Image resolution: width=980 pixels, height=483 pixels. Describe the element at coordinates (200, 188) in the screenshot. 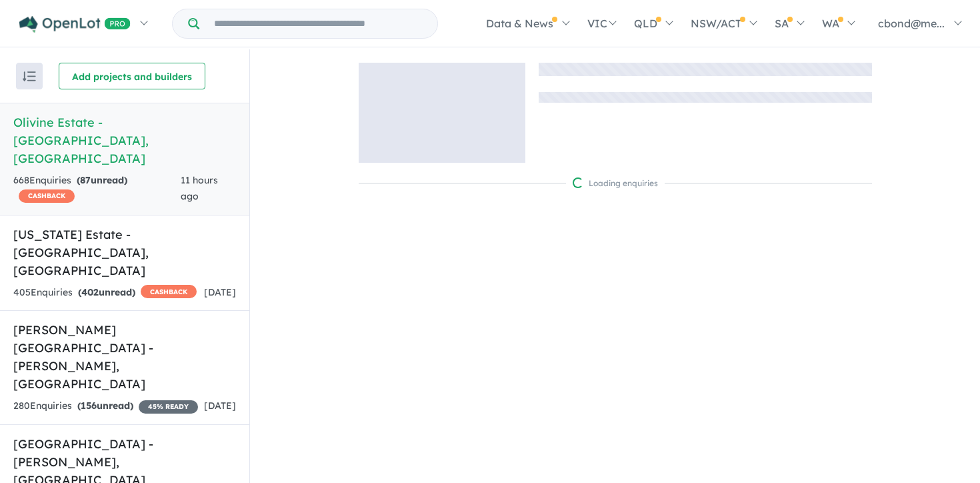

I see `span: 11 hours ago` at that location.